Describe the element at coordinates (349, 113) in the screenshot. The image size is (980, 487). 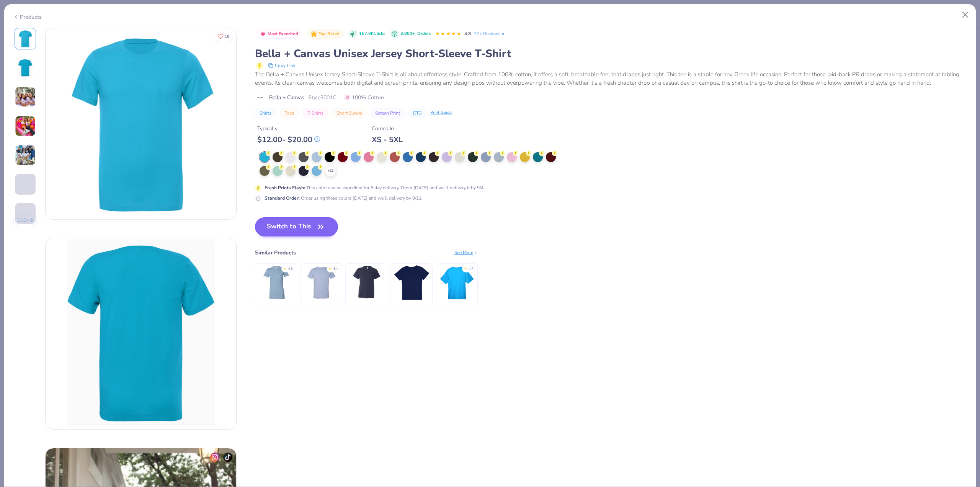
I see `button: Short Sleeve` at that location.